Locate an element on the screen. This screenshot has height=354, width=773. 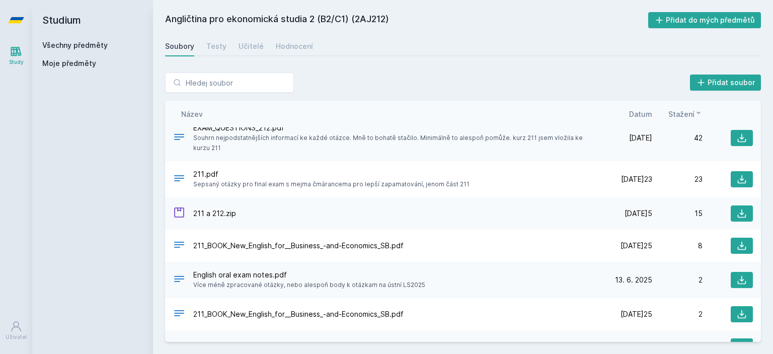
div: 1 is located at coordinates (678, 346).